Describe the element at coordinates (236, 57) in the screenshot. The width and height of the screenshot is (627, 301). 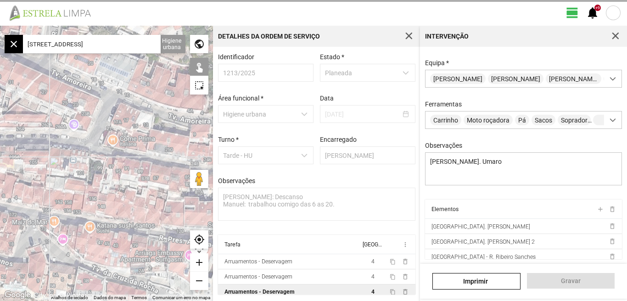
I see `label: Identificador` at that location.